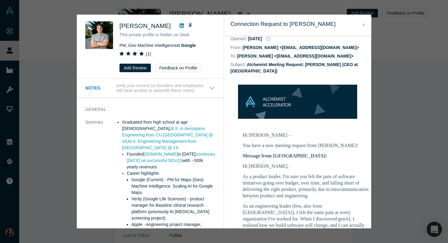  Describe the element at coordinates (364, 25) in the screenshot. I see `button: Close` at that location.